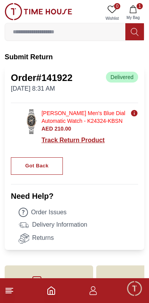 The image size is (149, 303). What do you see at coordinates (134, 289) in the screenshot?
I see `div: Chat Widget` at bounding box center [134, 289].